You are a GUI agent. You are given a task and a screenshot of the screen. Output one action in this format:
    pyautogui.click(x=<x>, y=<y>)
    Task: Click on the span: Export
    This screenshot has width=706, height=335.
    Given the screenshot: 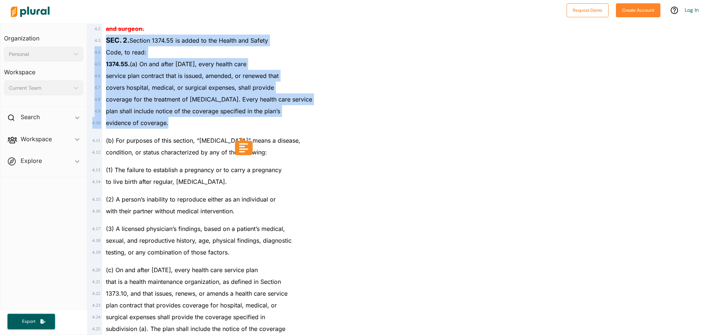 What is the action you would take?
    pyautogui.click(x=29, y=322)
    